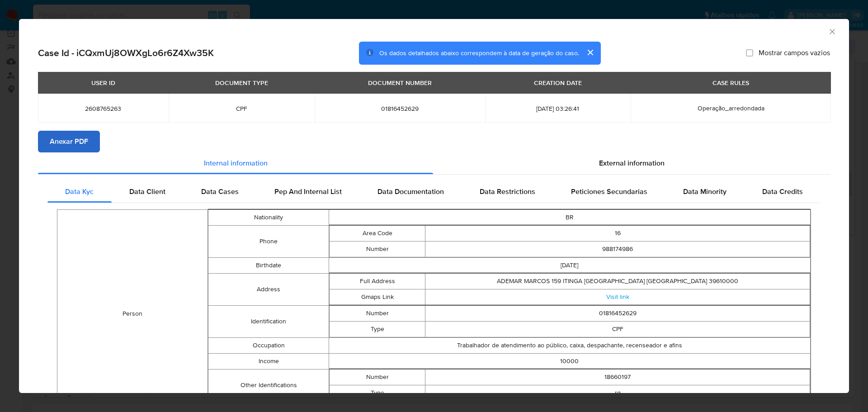  What do you see at coordinates (569, 217) in the screenshot?
I see `td: BR` at bounding box center [569, 217].